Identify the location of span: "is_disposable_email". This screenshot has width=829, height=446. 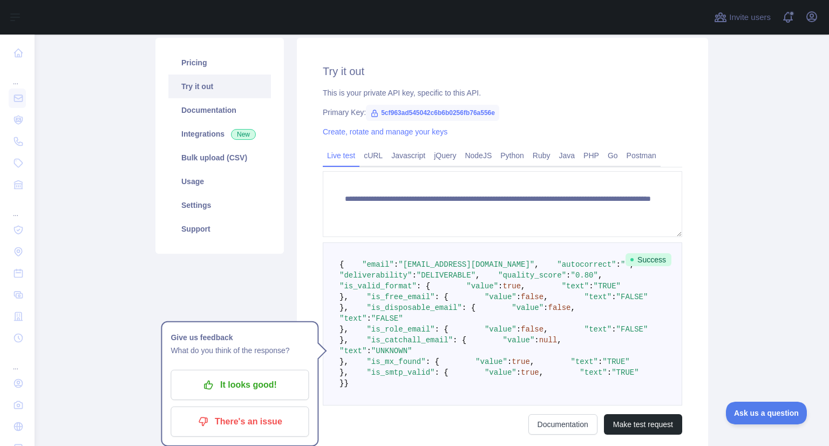
(414, 308).